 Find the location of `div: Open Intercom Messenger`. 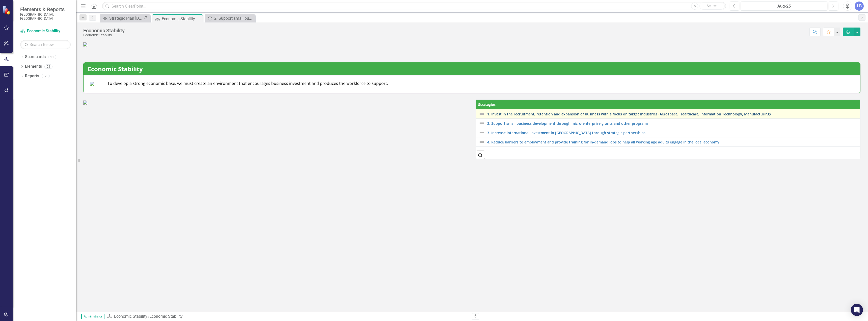

div: Open Intercom Messenger is located at coordinates (856, 310).